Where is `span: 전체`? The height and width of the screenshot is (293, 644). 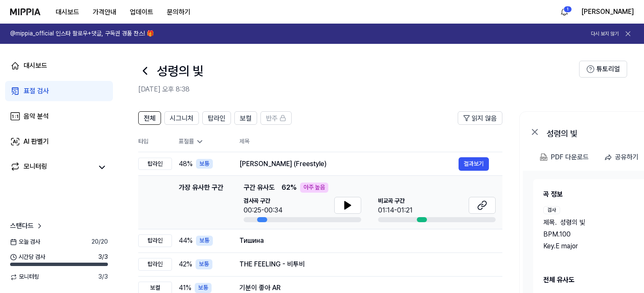
span: 전체 is located at coordinates (150, 119).